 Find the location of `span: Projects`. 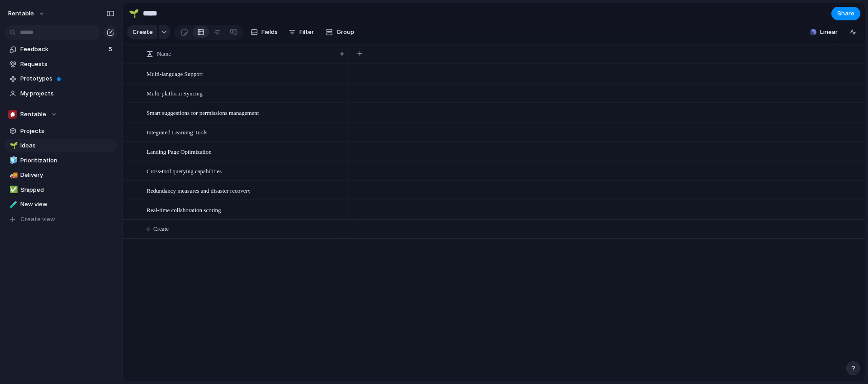

span: Projects is located at coordinates (67, 131).